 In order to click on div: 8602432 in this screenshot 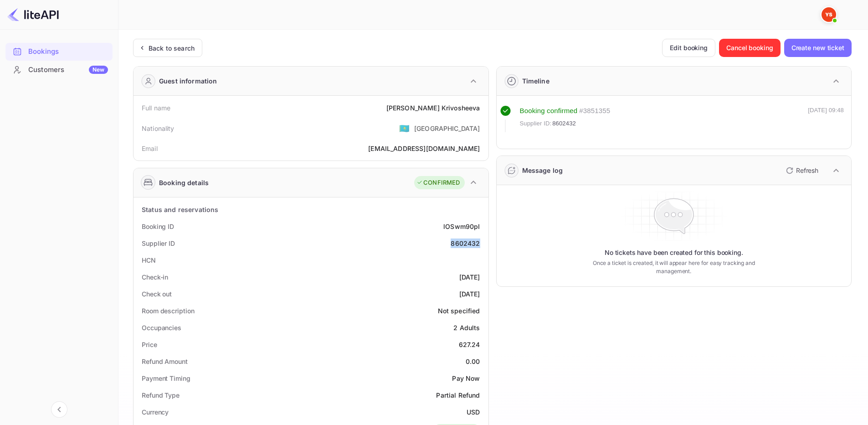, I will do `click(466, 243)`.